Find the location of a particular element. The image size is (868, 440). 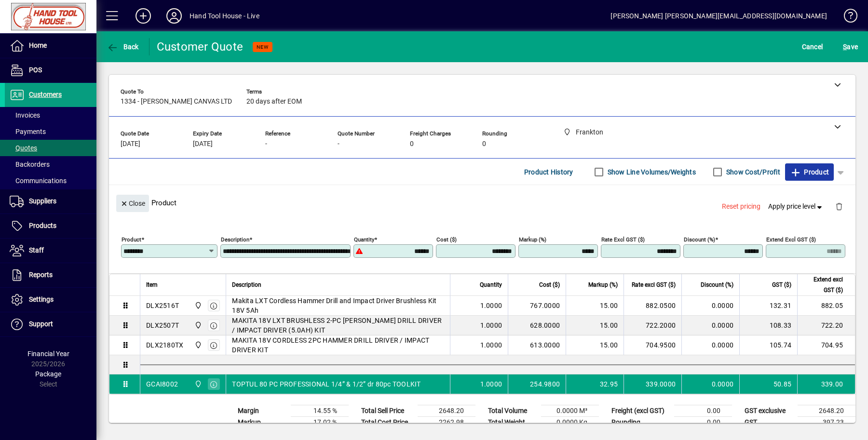

button: Back is located at coordinates (122, 47).